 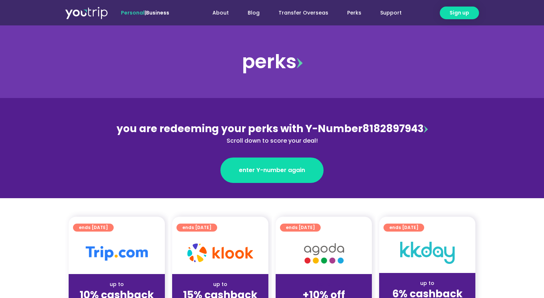 I want to click on a: Blog, so click(x=253, y=13).